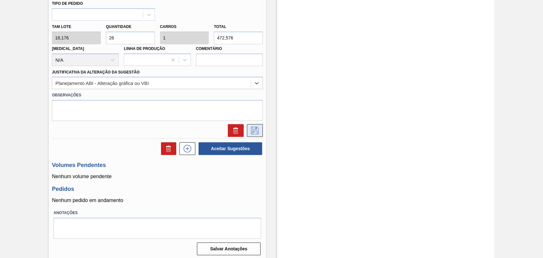 Image resolution: width=543 pixels, height=258 pixels. Describe the element at coordinates (234, 130) in the screenshot. I see `div: Excluir Sugestão` at that location.